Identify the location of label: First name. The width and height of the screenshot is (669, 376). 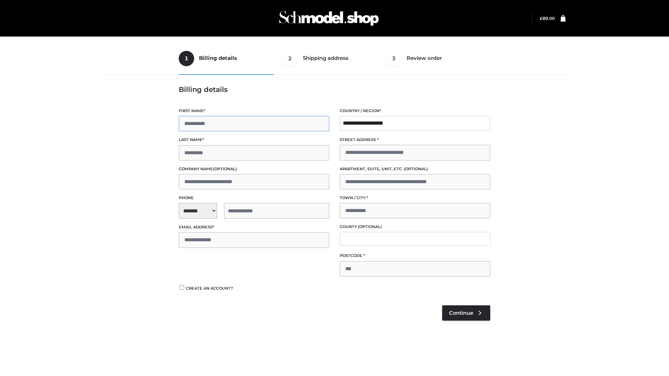
(254, 111).